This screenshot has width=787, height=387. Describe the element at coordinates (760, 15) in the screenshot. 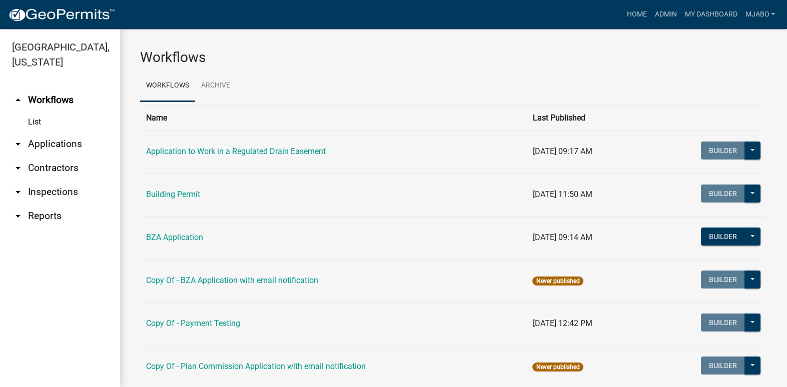

I see `a: mjabo` at that location.